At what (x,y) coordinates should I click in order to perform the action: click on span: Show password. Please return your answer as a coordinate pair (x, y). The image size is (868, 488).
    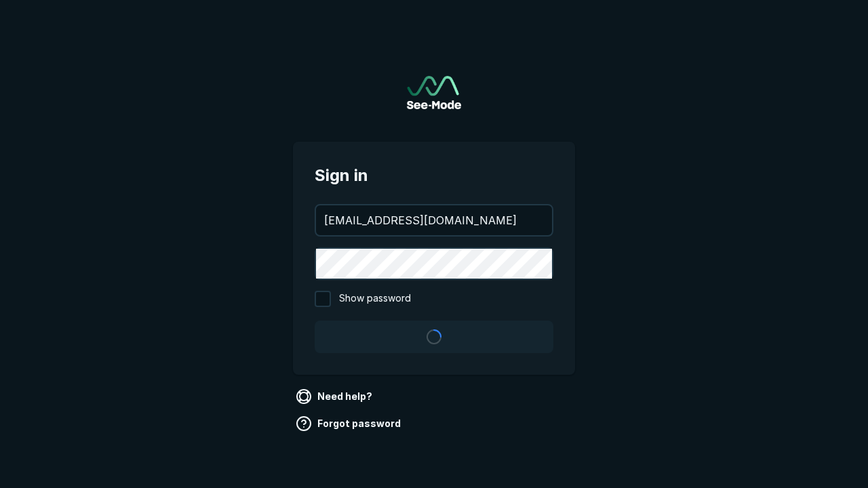
    Looking at the image, I should click on (375, 298).